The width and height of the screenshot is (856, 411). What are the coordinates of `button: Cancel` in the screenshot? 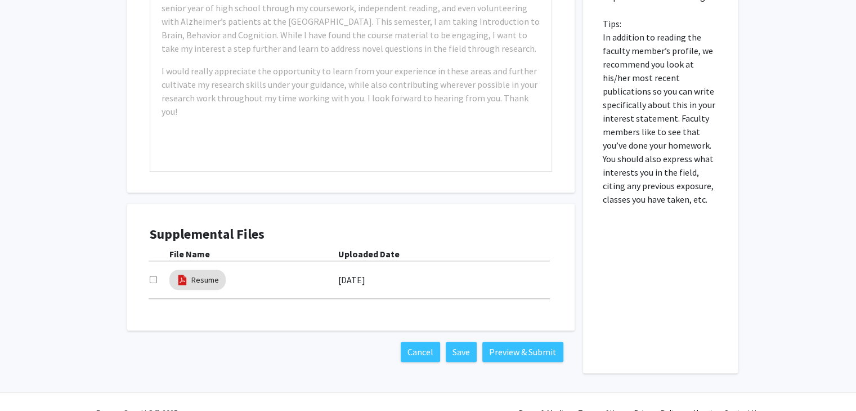 It's located at (420, 352).